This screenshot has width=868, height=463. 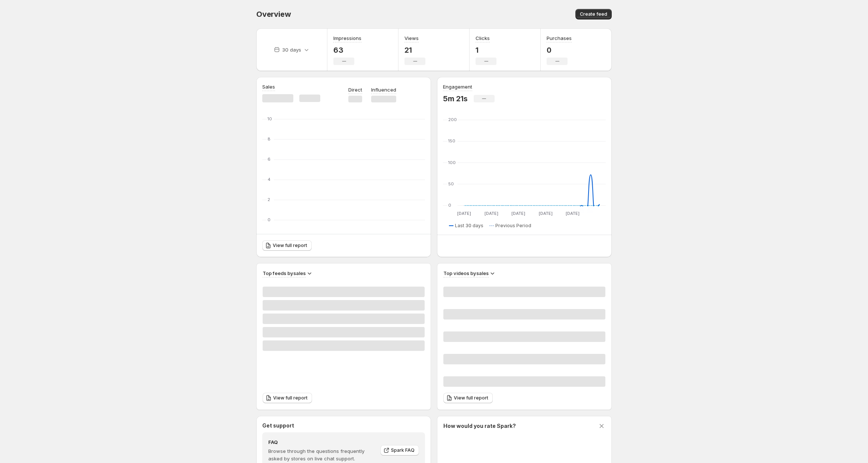 What do you see at coordinates (269, 180) in the screenshot?
I see `text: 4` at bounding box center [269, 180].